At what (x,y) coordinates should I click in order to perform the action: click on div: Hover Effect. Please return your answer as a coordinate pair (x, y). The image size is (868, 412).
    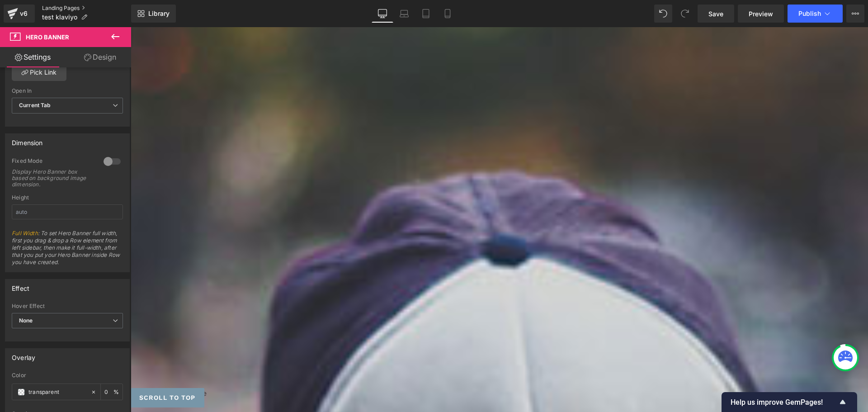
    Looking at the image, I should click on (67, 306).